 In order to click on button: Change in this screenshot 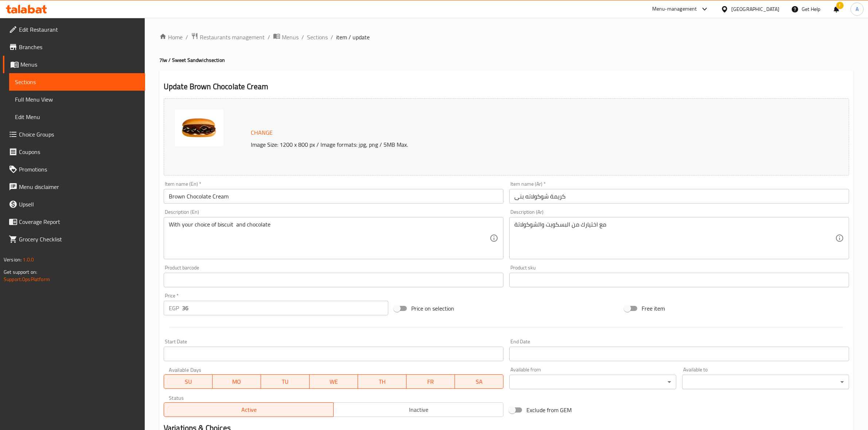, I will do `click(262, 132)`.